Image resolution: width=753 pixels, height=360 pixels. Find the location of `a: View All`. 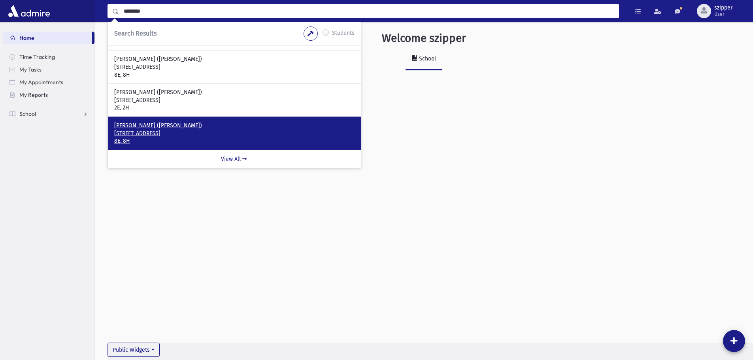

a: View All is located at coordinates (234, 159).